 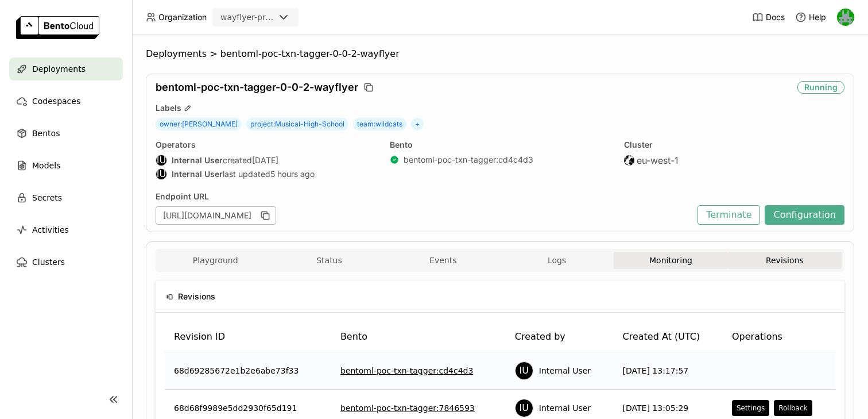 I want to click on div: Help, so click(x=811, y=17).